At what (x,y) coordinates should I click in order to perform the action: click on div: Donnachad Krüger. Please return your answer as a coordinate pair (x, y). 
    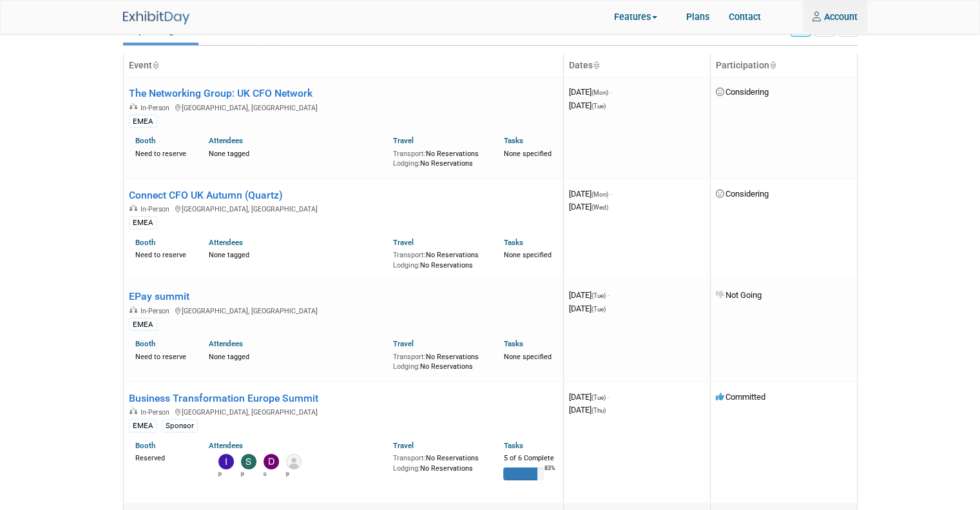
    Looking at the image, I should click on (264, 473).